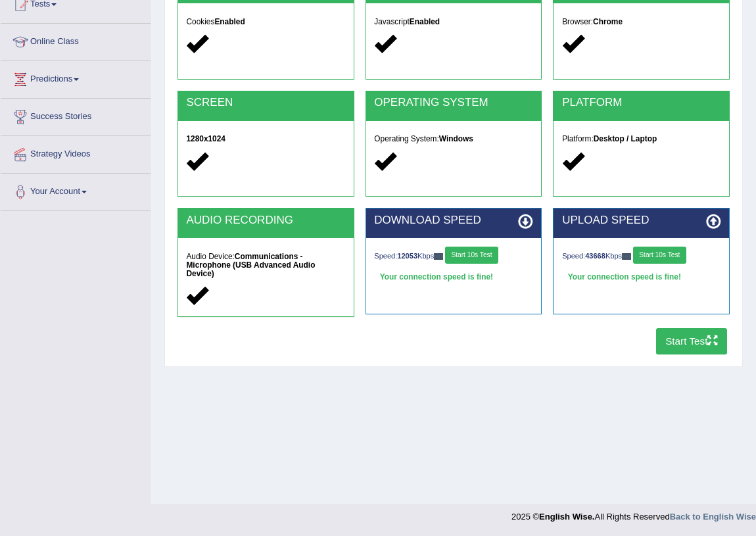 The height and width of the screenshot is (536, 756). Describe the element at coordinates (608, 22) in the screenshot. I see `strong: Chrome` at that location.